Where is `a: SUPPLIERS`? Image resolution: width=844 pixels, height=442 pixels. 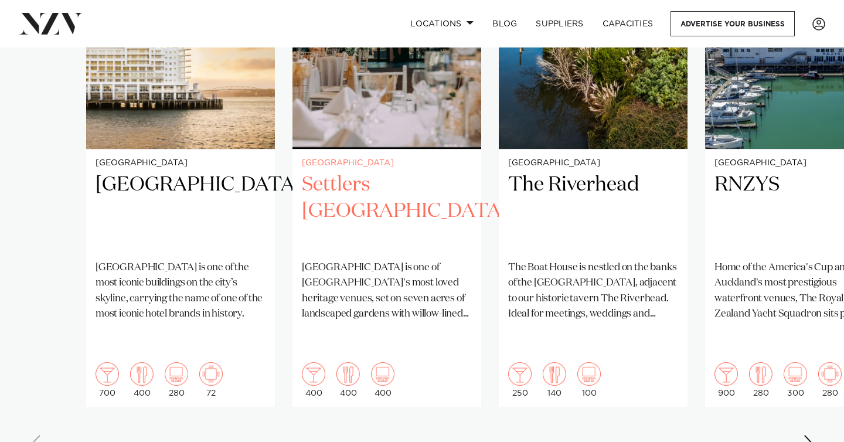
a: SUPPLIERS is located at coordinates (559, 23).